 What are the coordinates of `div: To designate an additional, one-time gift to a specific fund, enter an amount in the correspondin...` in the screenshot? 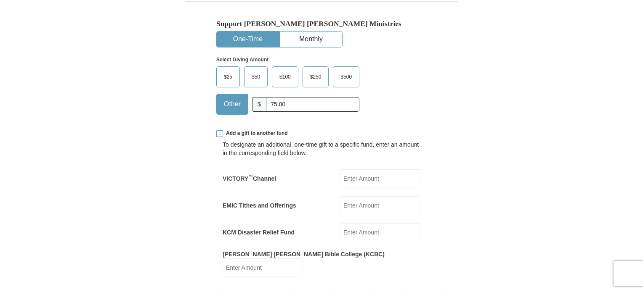 It's located at (321, 149).